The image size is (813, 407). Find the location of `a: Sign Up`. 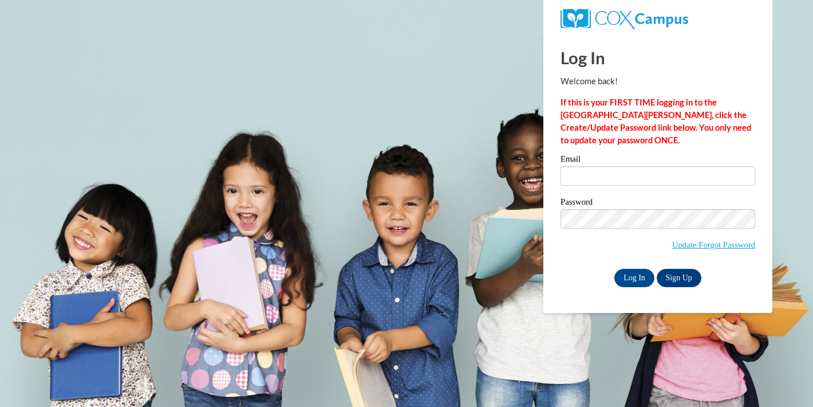

a: Sign Up is located at coordinates (679, 278).